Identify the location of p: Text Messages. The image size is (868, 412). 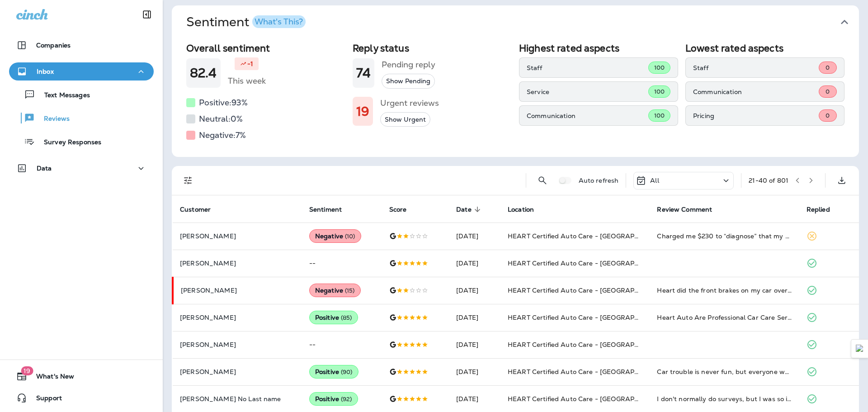
(62, 96).